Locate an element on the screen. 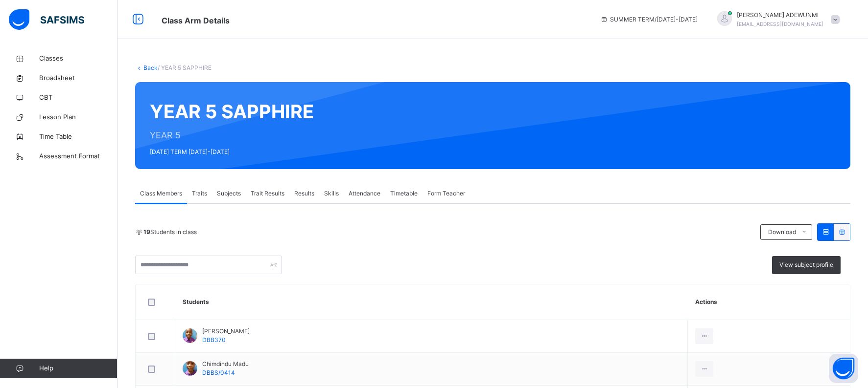 The image size is (868, 388). span: / YEAR 5 SAPPHIRE is located at coordinates (185, 67).